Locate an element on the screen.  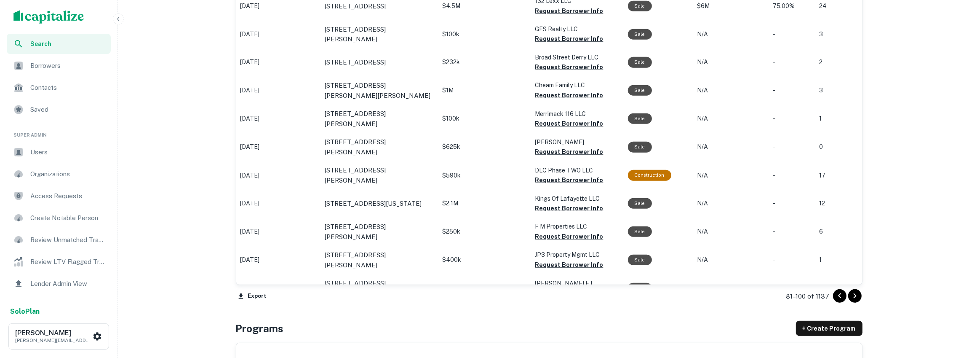
span: Create Notable Person is located at coordinates (68, 218).